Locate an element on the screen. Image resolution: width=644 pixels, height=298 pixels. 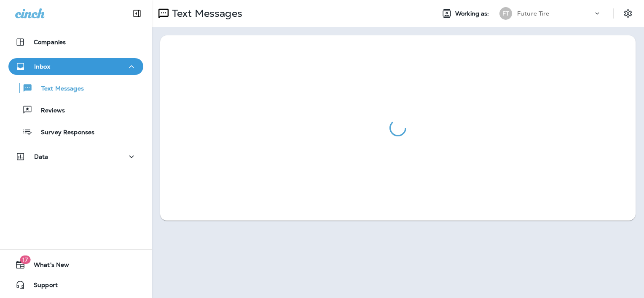
button: Text Messages is located at coordinates (76, 88).